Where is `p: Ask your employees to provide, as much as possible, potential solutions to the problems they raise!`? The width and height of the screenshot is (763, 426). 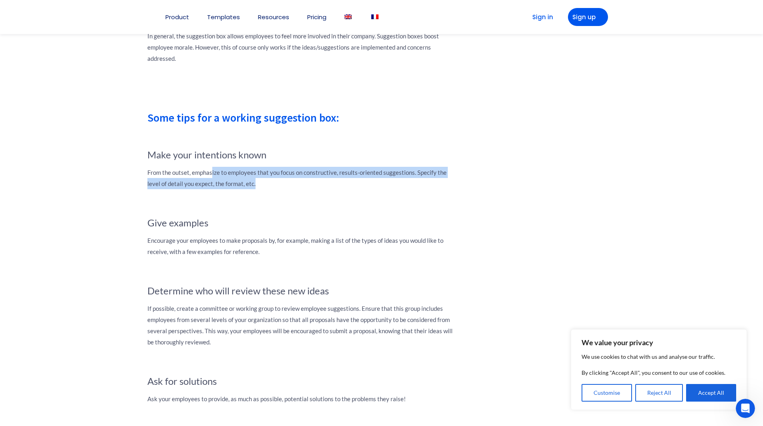
p: Ask your employees to provide, as much as possible, potential solutions to the problems they raise! is located at coordinates (302, 399).